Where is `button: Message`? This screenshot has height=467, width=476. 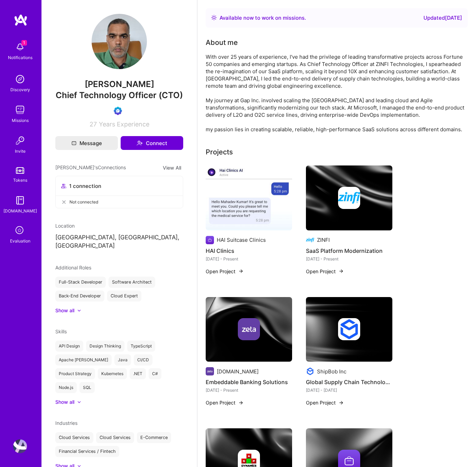 button: Message is located at coordinates (86, 143).